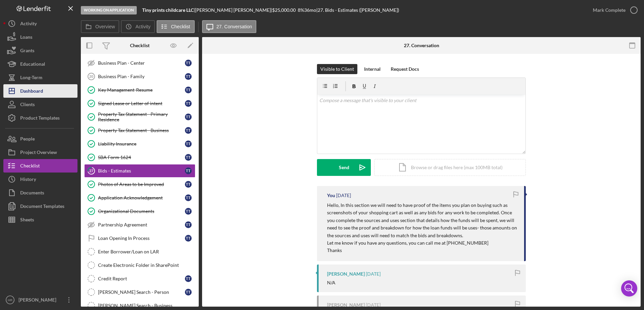 This screenshot has width=644, height=310. I want to click on button: Visible to Client, so click(337, 69).